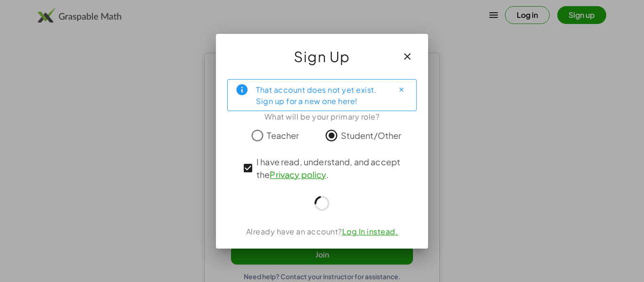  Describe the element at coordinates (283, 135) in the screenshot. I see `span: Teacher` at that location.